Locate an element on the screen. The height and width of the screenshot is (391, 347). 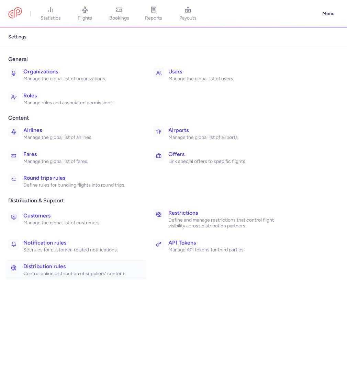
p: Define and manage restrictions that control flight visibility across distribution partners. is located at coordinates (226, 223).